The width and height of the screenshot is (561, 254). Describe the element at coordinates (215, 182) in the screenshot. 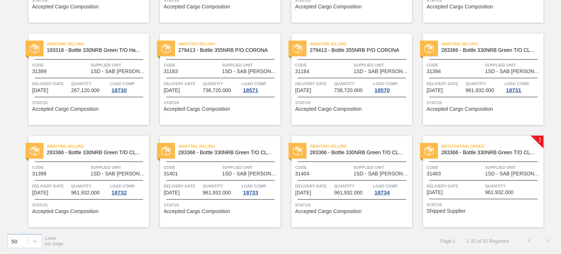

I see `a: statusAwaiting Billing283366 - Bottle 330NRB Green T/O CLT BoosterCode31401Supplied Unit1SD - SAB...` at that location.